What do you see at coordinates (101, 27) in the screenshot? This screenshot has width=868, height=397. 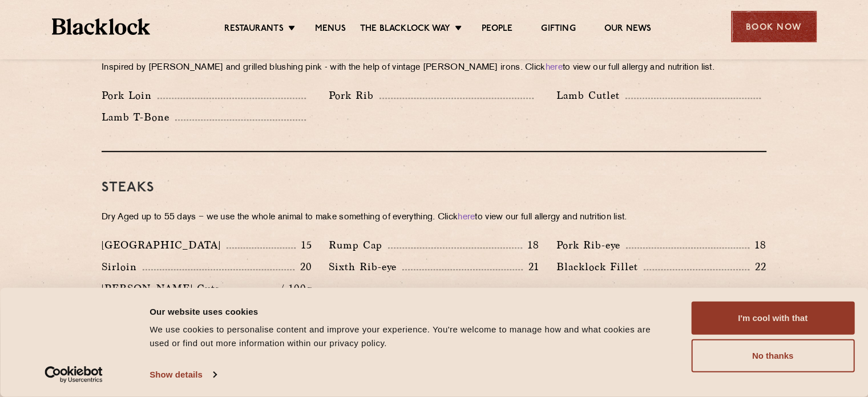 I see `img: BL_Textured_Logo-footer-cropped.svg` at bounding box center [101, 27].